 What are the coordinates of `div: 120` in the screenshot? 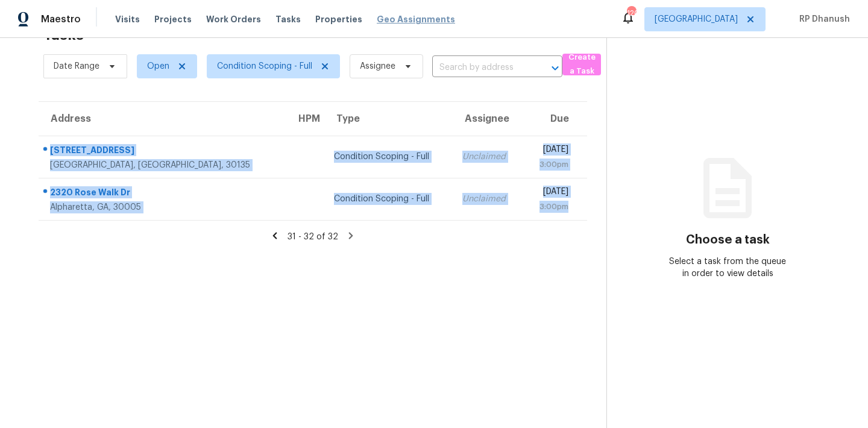 It's located at (631, 13).